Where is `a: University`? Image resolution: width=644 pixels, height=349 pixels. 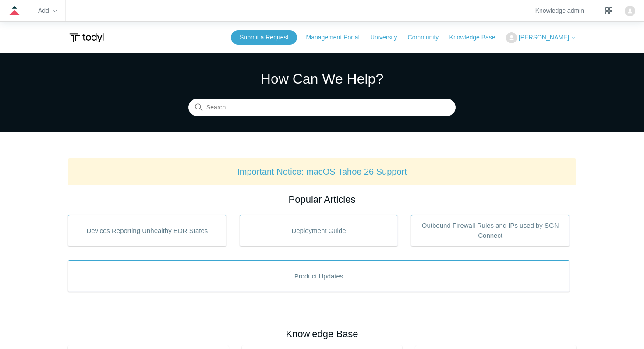 a: University is located at coordinates (388, 37).